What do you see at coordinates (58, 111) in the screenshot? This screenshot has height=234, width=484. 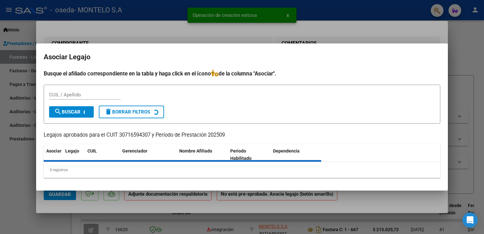 I see `mat-icon: search` at bounding box center [58, 111].